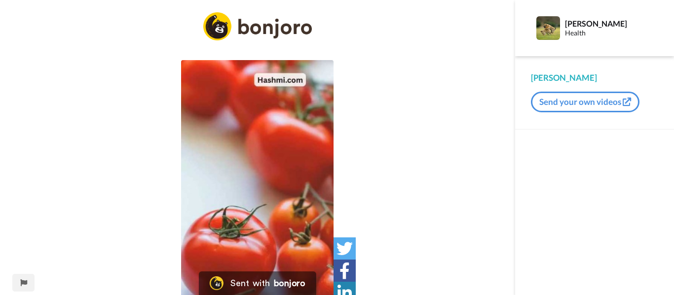  Describe the element at coordinates (257, 284) in the screenshot. I see `a: Bonjoro LogoSent withbonjoro` at that location.